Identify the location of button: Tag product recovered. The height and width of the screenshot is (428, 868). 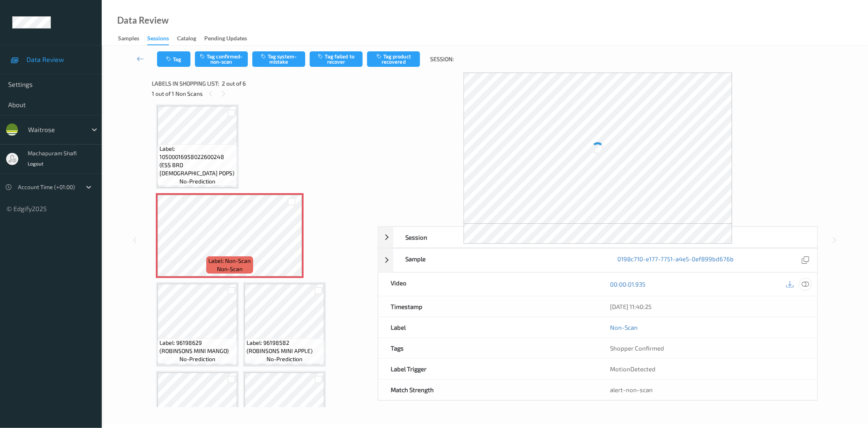
(394, 59).